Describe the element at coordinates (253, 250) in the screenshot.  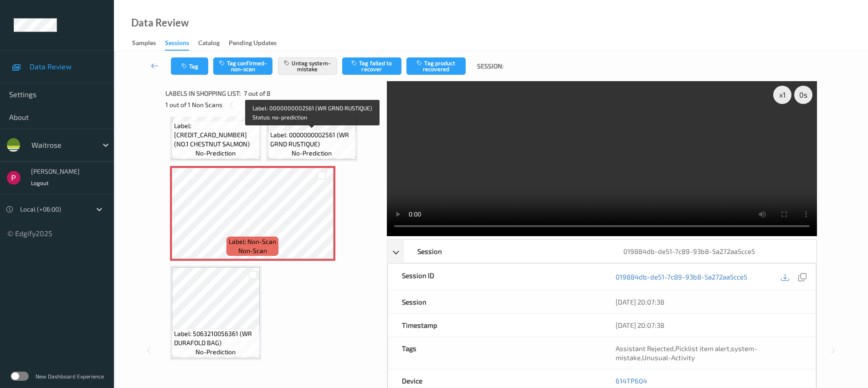
I see `span: non-scan` at that location.